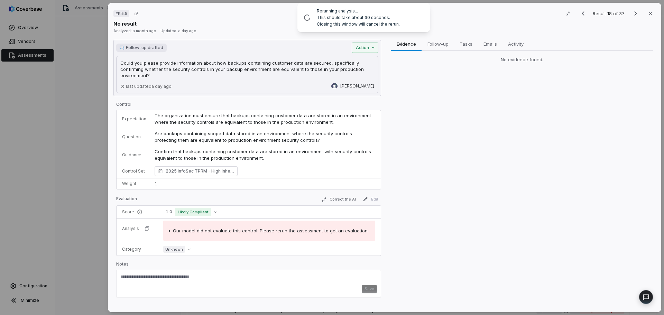  What do you see at coordinates (200, 171) in the screenshot?
I see `span: 2025 InfoSec TPRM - High Inherent Risk (TruSight Supported) Operational Resilience` at bounding box center [200, 171].